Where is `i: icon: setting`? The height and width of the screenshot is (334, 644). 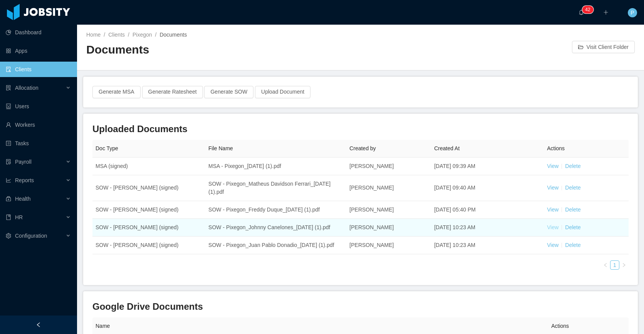
i: icon: setting is located at coordinates (9, 236).